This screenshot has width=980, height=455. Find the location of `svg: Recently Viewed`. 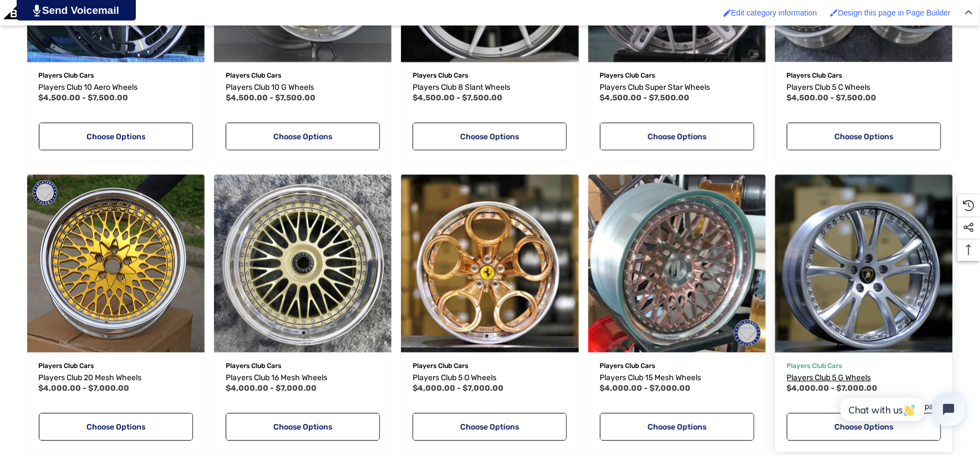

svg: Recently Viewed is located at coordinates (969, 206).